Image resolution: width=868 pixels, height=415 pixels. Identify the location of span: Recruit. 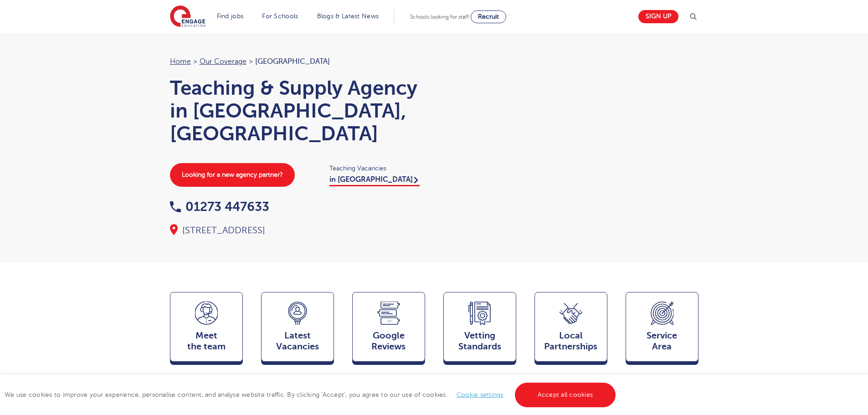
(489, 16).